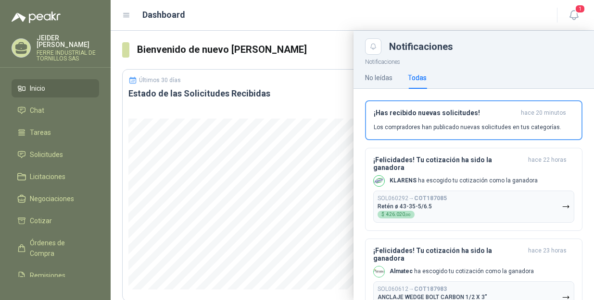  What do you see at coordinates (55, 155) in the screenshot?
I see `a: Solicitudes` at bounding box center [55, 155].